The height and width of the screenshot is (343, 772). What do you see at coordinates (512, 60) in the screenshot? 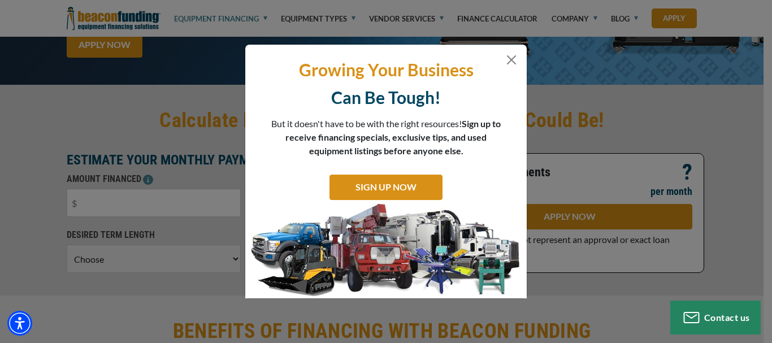
I see `button: Close` at bounding box center [512, 60].